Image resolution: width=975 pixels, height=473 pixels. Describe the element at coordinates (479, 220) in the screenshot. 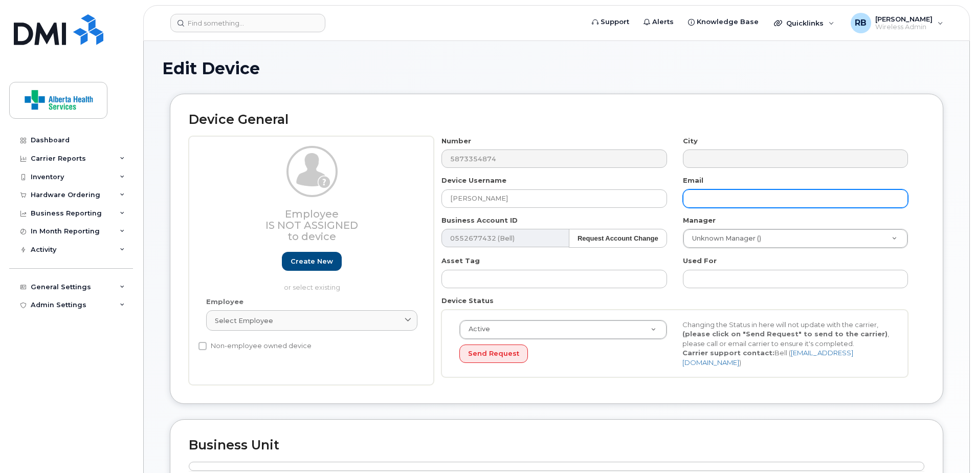

I see `label: Business Account ID` at that location.